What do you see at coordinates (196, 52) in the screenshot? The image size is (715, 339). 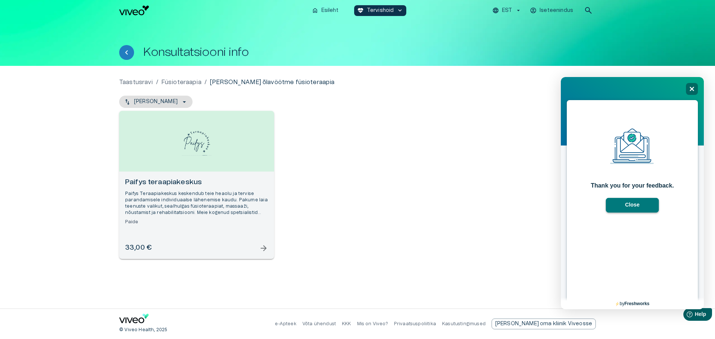 I see `h1: Konsultatsiooni info` at bounding box center [196, 52].